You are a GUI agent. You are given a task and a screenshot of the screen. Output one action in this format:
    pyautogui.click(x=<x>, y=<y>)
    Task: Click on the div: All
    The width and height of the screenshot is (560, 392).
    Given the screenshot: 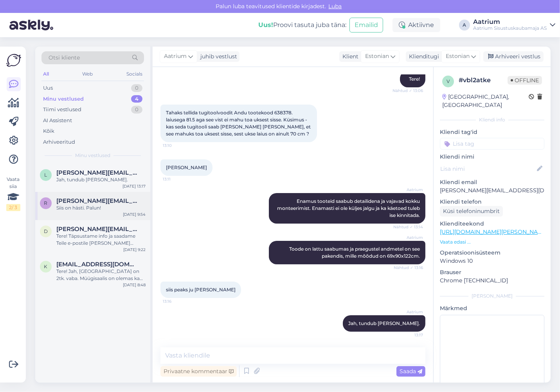 What is the action you would take?
    pyautogui.click(x=46, y=74)
    